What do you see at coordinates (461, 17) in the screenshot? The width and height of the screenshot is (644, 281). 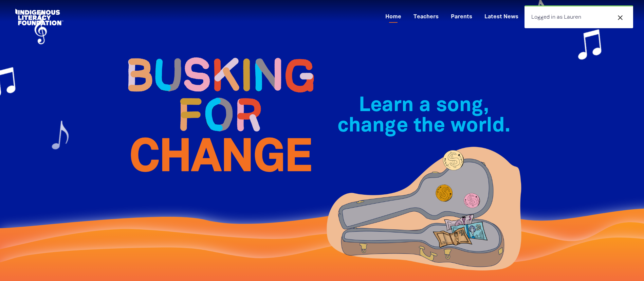 I see `a: Parents` at bounding box center [461, 17].